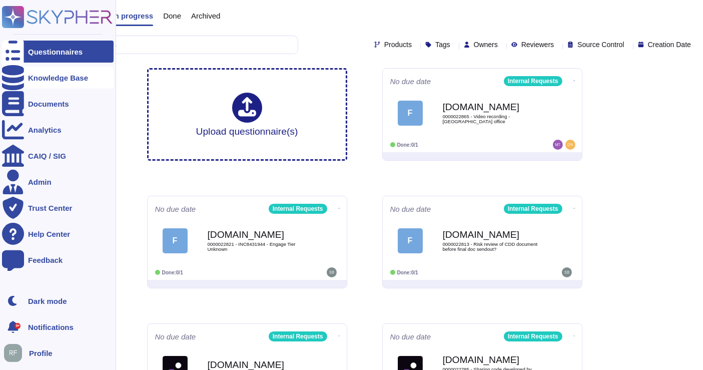 The image size is (703, 370). Describe the element at coordinates (48, 301) in the screenshot. I see `div: Dark mode` at that location.